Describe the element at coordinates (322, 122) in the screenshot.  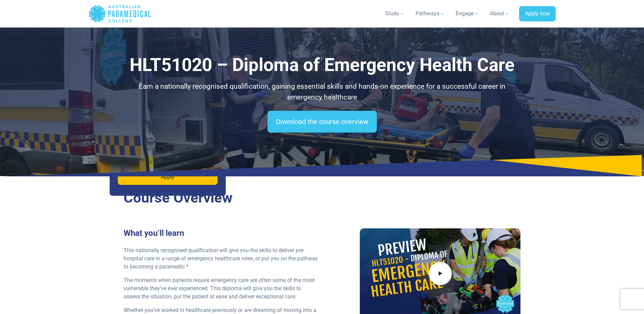
I see `a: Download the course overview` at that location.